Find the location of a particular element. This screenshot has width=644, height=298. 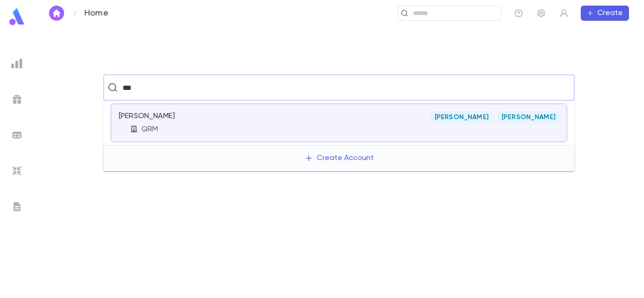

button: Create is located at coordinates (605, 13).